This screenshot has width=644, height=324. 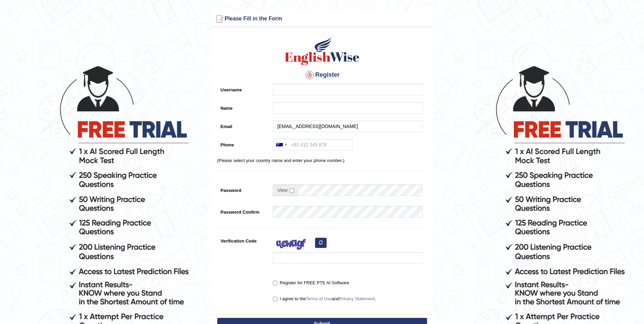 I want to click on a: Terms of Use, so click(x=319, y=299).